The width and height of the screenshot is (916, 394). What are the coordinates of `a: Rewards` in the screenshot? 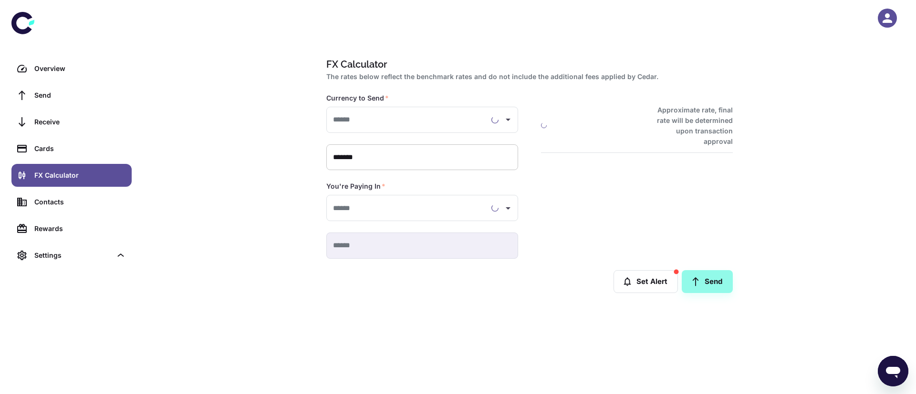 It's located at (72, 229).